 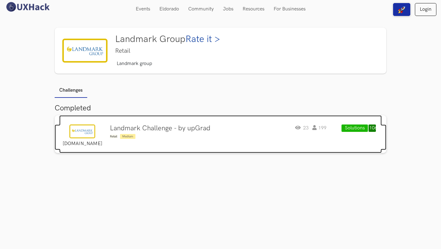 I want to click on button: Solutions, so click(x=354, y=128).